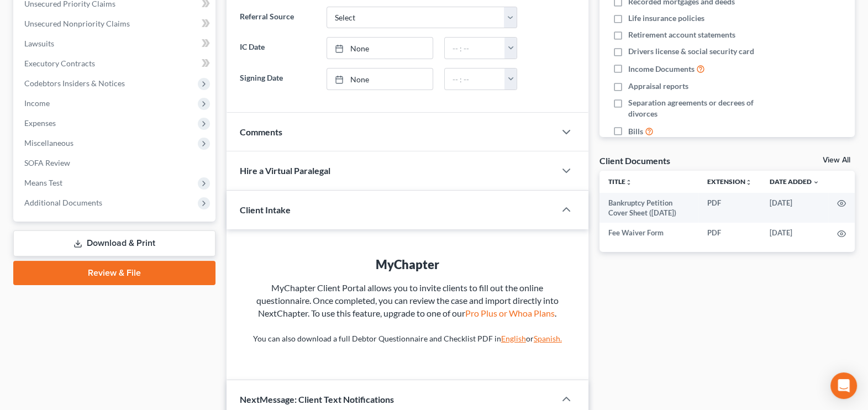 The image size is (868, 410). Describe the element at coordinates (43, 182) in the screenshot. I see `span: Means Test` at that location.